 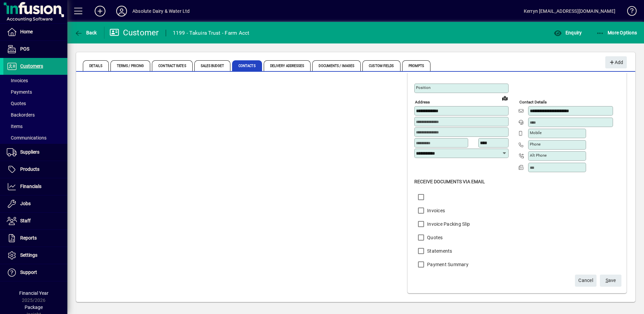 I want to click on mat-label: Alt Phone, so click(x=538, y=155).